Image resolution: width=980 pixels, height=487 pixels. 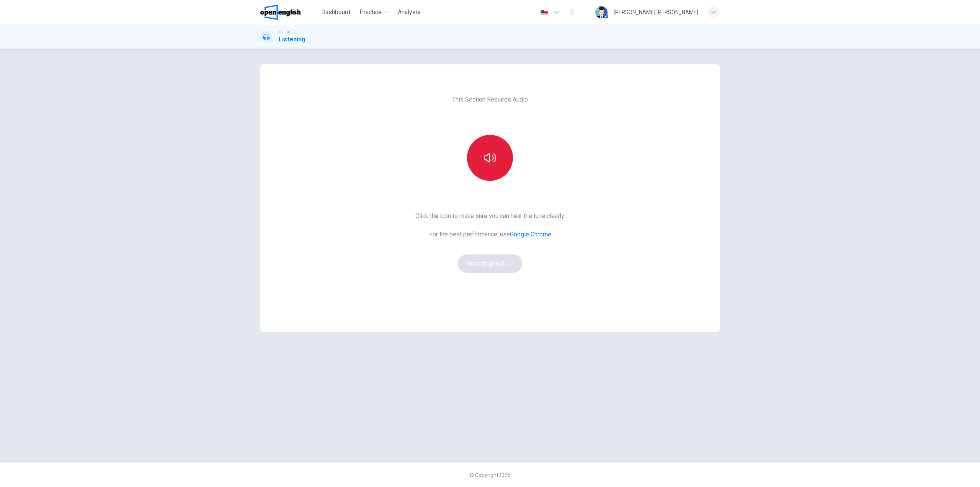 I want to click on img: en, so click(x=545, y=12).